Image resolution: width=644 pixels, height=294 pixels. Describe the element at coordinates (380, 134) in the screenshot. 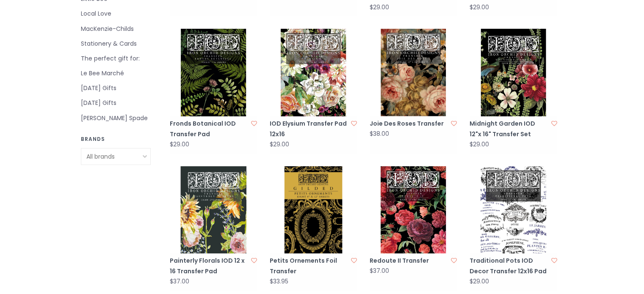

I see `div: $38.00` at that location.